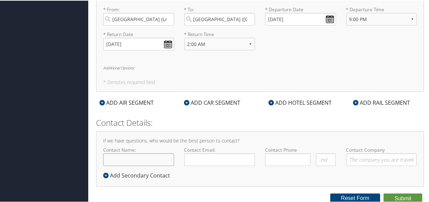 The height and width of the screenshot is (202, 429). What do you see at coordinates (138, 34) in the screenshot?
I see `label: * Return Date` at bounding box center [138, 34].